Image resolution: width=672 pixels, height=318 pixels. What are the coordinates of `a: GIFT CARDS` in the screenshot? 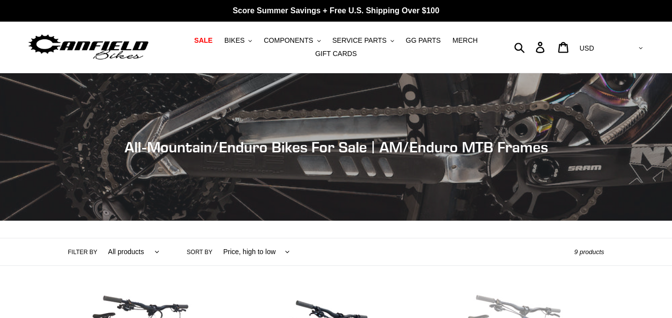 It's located at (336, 54).